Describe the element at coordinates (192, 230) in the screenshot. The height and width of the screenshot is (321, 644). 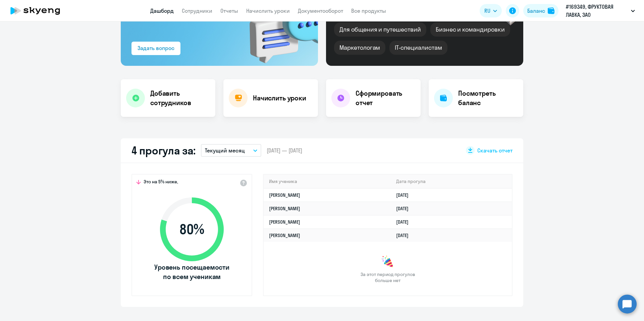
I see `span: 80 %` at that location.